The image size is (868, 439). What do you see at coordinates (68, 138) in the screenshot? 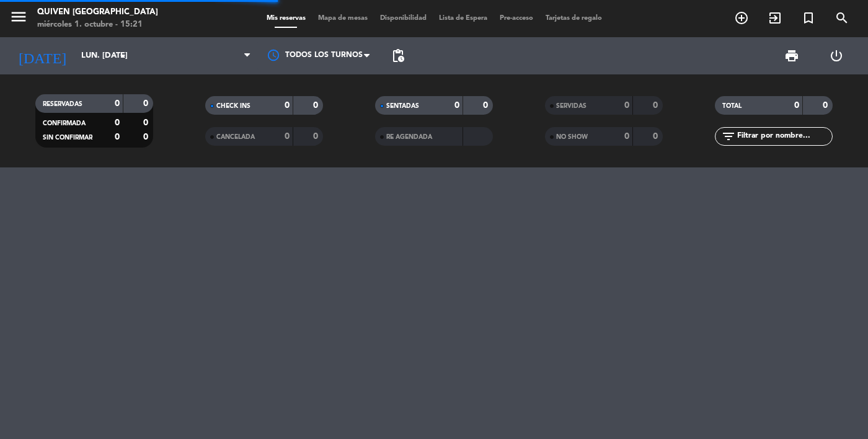
I see `span: SIN CONFIRMAR` at bounding box center [68, 138].